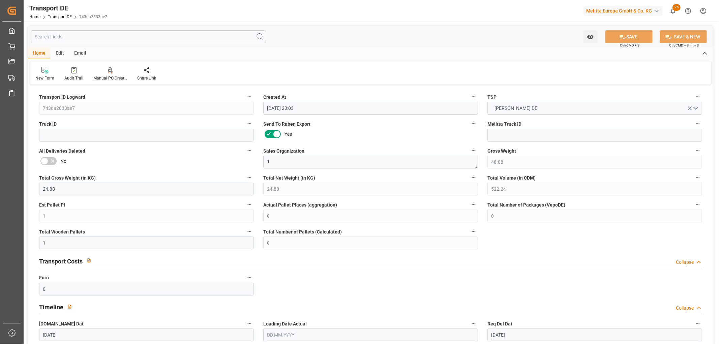  Describe the element at coordinates (370, 162) in the screenshot. I see `textarea: 1` at that location.